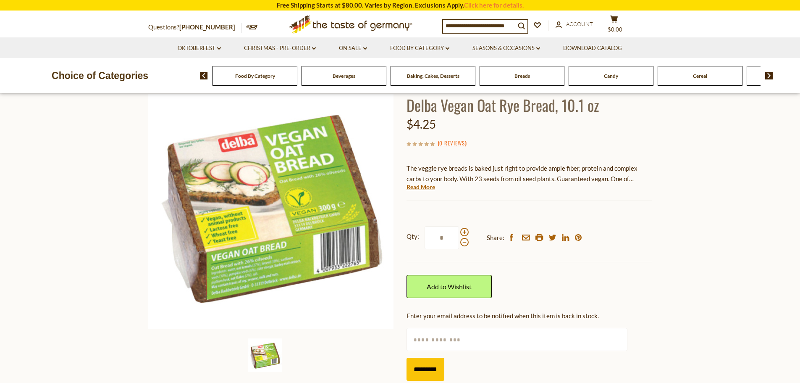 This screenshot has width=800, height=383. What do you see at coordinates (204, 76) in the screenshot?
I see `img: previous arrow` at bounding box center [204, 76].